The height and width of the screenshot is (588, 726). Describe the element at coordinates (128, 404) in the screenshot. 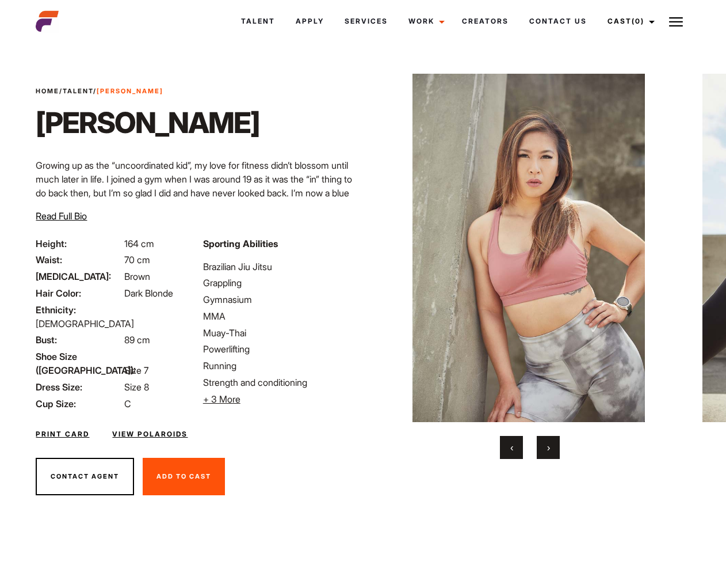

I see `span: C` at that location.